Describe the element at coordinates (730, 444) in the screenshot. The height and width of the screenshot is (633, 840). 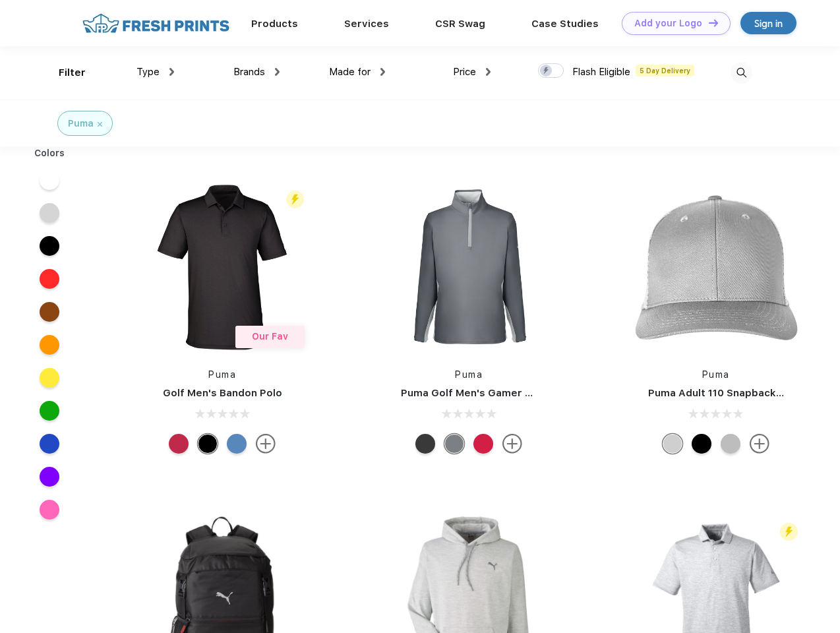
I see `div: Quarry with Brt Whit` at that location.